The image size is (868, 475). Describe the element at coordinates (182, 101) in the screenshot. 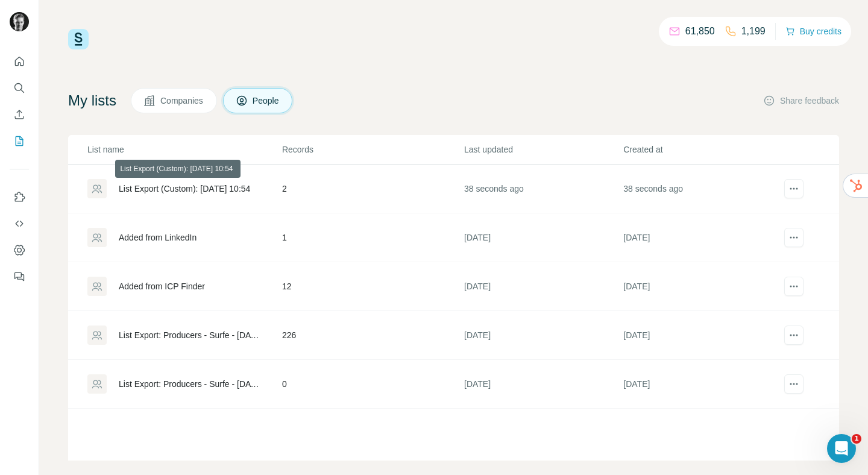

I see `span: Companies` at that location.